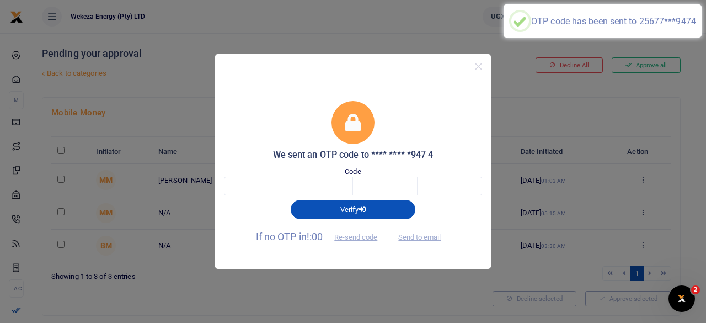 The width and height of the screenshot is (706, 323). What do you see at coordinates (314, 236) in the screenshot?
I see `span: !:00` at bounding box center [314, 236].